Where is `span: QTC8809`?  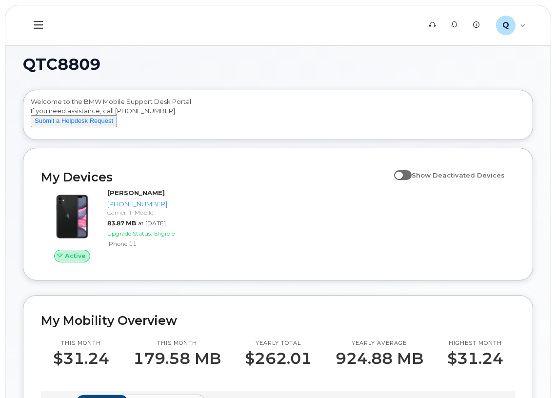 span: QTC8809 is located at coordinates (61, 64).